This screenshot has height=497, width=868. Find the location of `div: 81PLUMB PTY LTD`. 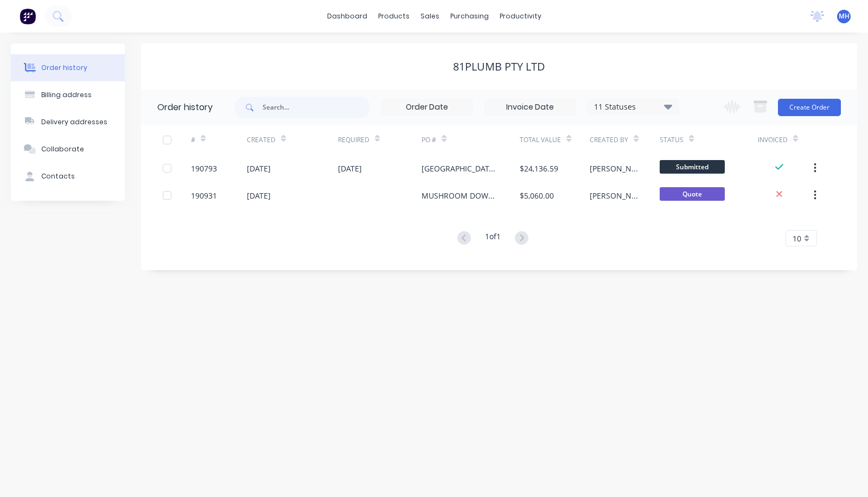

div: 81PLUMB PTY LTD is located at coordinates (499, 67).